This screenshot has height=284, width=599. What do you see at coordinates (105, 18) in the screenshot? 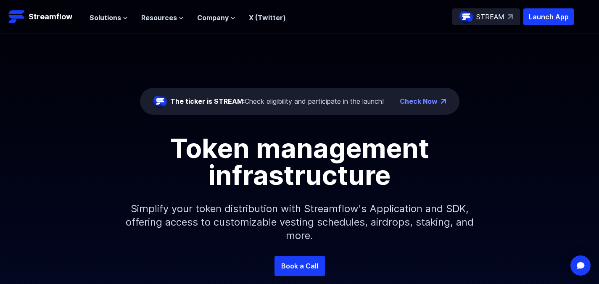
I see `span: Solutions` at bounding box center [105, 18].